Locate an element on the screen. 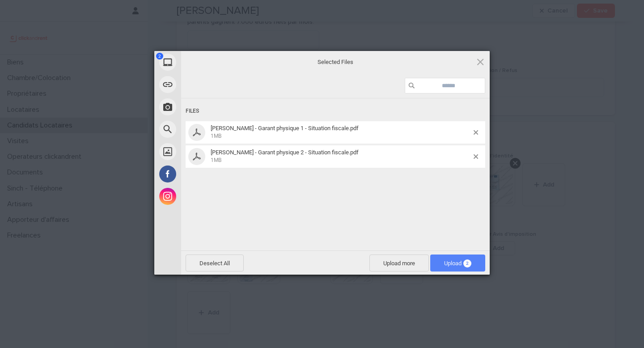 The width and height of the screenshot is (644, 348). div: Unsplash is located at coordinates (208, 152).